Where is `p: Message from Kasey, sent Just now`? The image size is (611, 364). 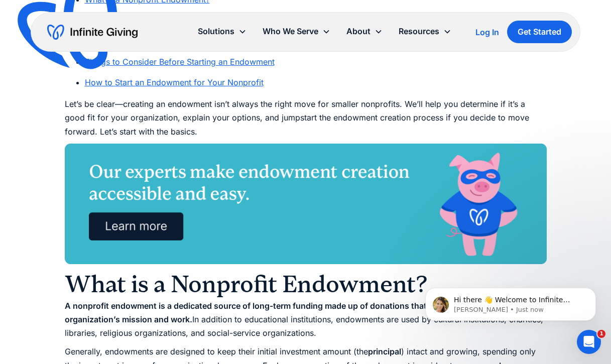 p: Message from Kasey, sent Just now is located at coordinates (109, 43).